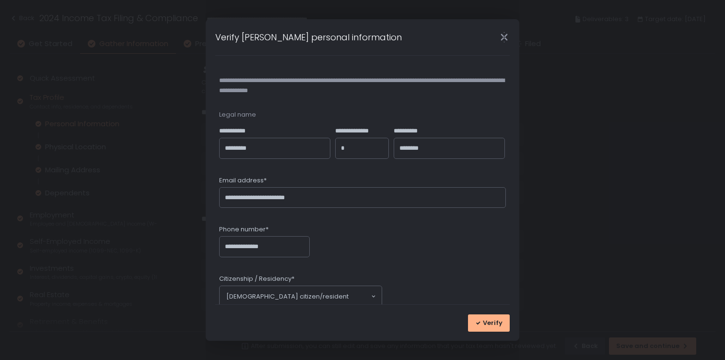  What do you see at coordinates (359, 296) in the screenshot?
I see `input: Search for option` at bounding box center [359, 296].